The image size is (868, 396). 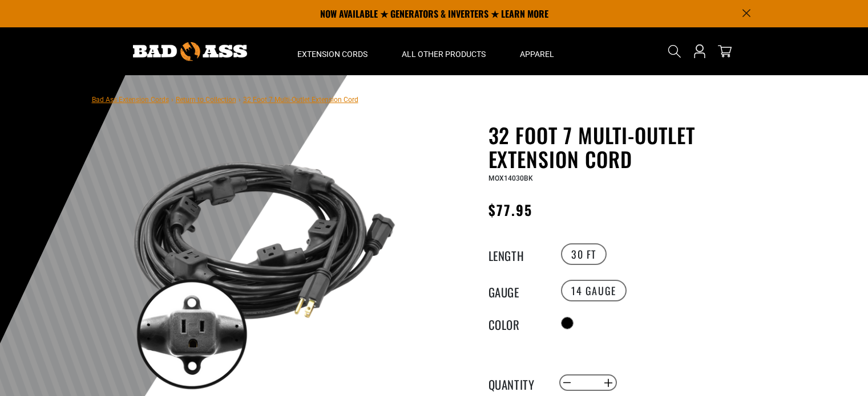 I want to click on legend: Length, so click(x=517, y=254).